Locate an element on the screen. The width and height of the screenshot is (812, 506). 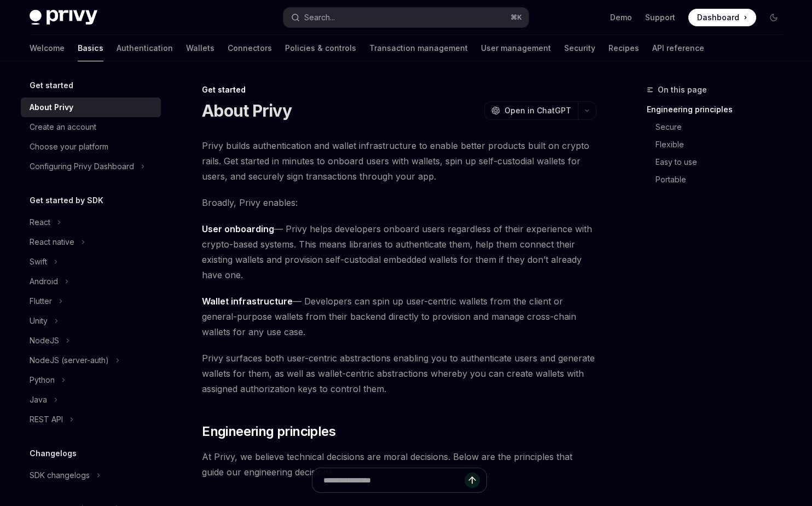
a: User management is located at coordinates (516, 48).